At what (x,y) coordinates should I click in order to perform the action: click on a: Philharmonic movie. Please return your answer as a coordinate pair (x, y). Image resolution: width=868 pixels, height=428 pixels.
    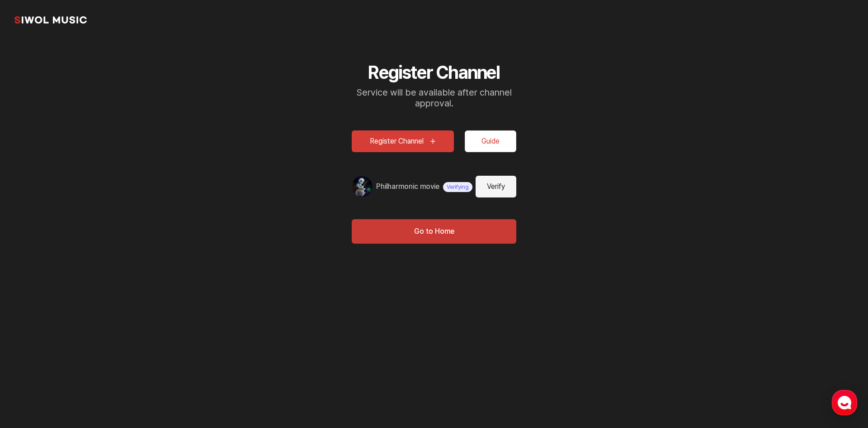
    Looking at the image, I should click on (408, 187).